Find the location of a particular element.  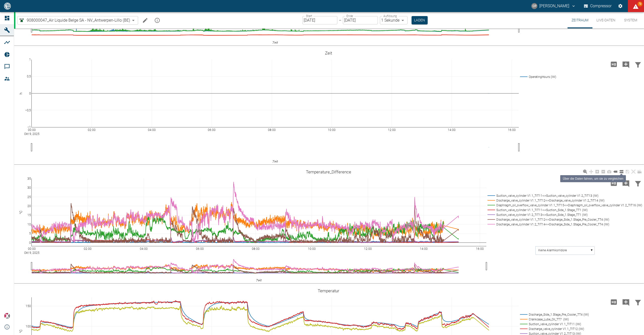

img: logo is located at coordinates (7, 6).